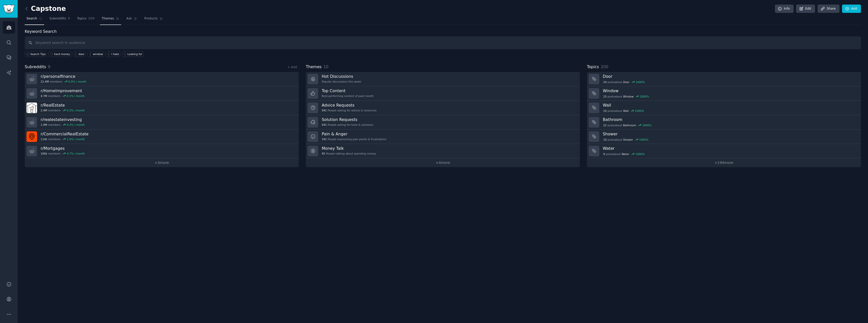  What do you see at coordinates (724, 136) in the screenshot?
I see `a: Shower10postsaboutShower1000%` at bounding box center [724, 136].